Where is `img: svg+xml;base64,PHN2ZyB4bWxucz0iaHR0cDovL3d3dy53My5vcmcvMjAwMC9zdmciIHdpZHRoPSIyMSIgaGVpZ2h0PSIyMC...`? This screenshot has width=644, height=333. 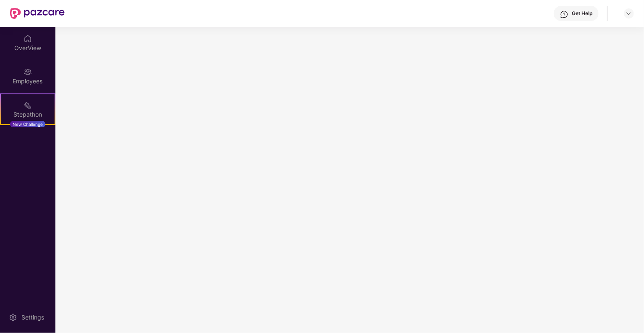 img: svg+xml;base64,PHN2ZyB4bWxucz0iaHR0cDovL3d3dy53My5vcmcvMjAwMC9zdmciIHdpZHRoPSIyMSIgaGVpZ2h0PSIyMC... is located at coordinates (27, 105).